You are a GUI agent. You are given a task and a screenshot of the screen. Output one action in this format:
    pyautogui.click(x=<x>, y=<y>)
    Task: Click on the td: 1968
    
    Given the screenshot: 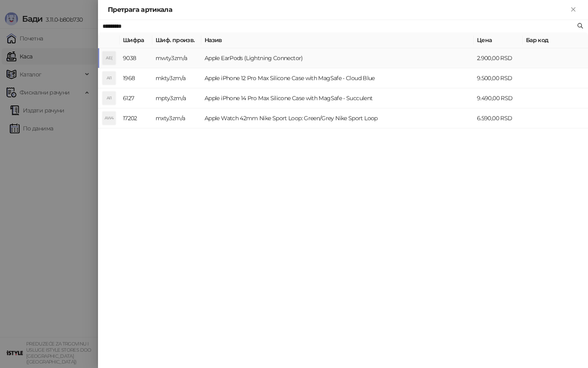 What is the action you would take?
    pyautogui.click(x=136, y=78)
    